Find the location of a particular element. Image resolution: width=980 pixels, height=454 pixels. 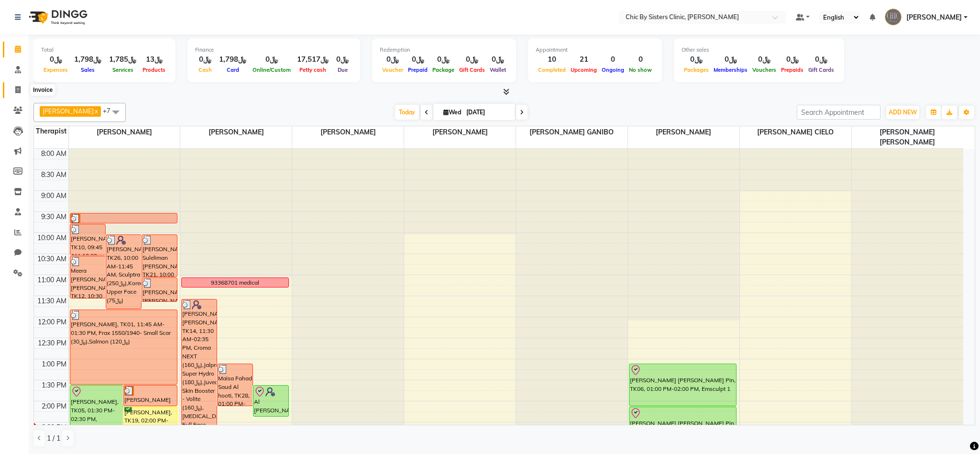

div: Redemption is located at coordinates (444, 50).